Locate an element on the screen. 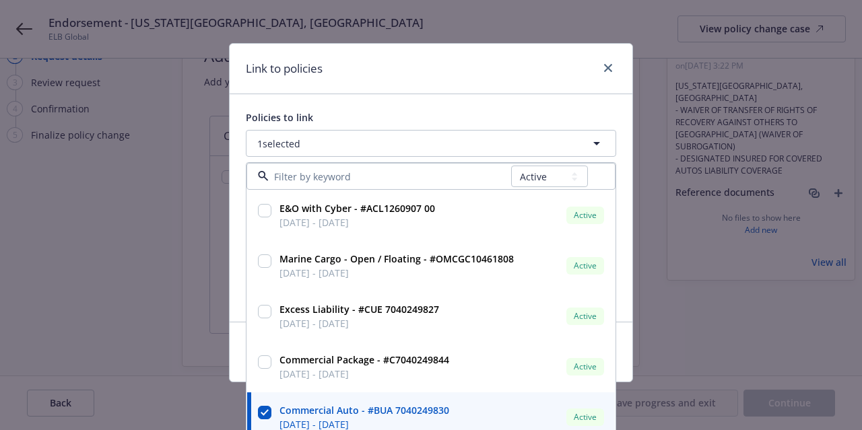  span: Policies to link is located at coordinates (279, 117).